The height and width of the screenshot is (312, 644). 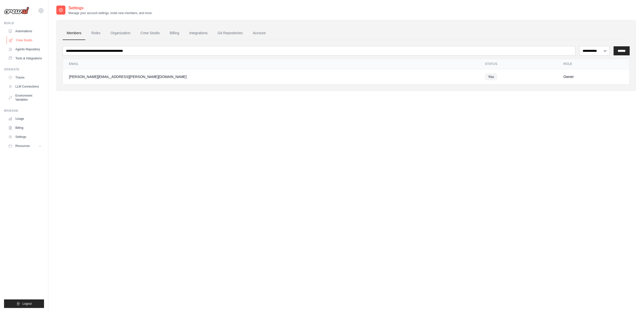 I want to click on a: Roles, so click(x=96, y=33).